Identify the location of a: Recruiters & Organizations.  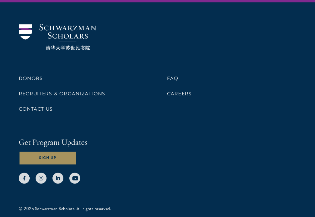
(62, 94).